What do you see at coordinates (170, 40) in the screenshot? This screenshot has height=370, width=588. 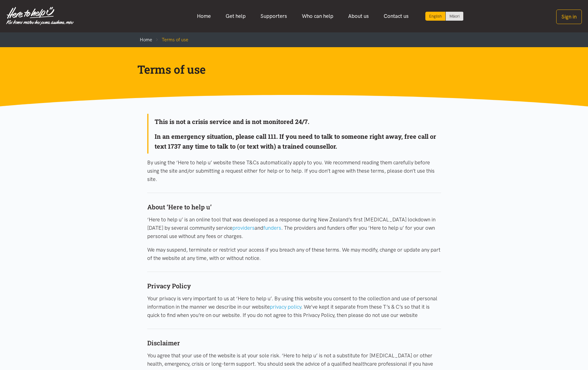 I see `li: Terms of use` at bounding box center [170, 40].